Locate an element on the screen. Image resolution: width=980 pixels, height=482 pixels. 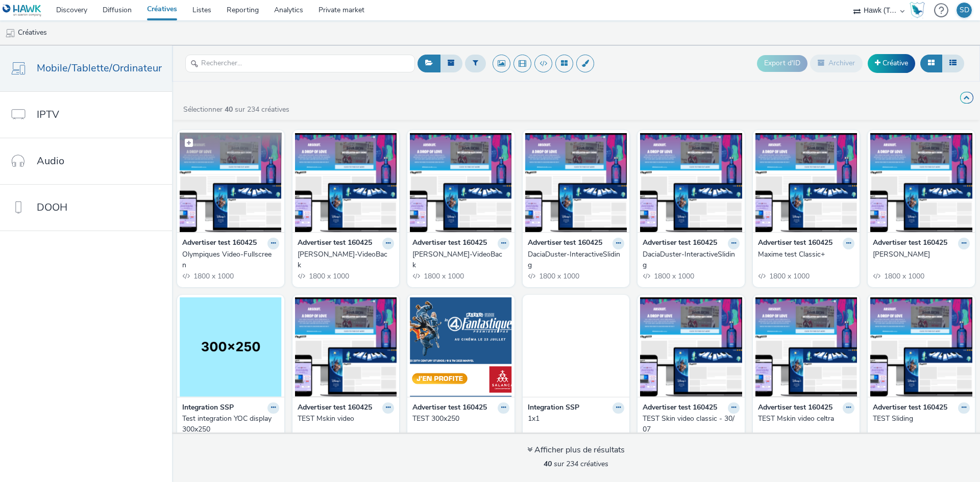
a: Test integration YOC display 300x250 is located at coordinates (231, 424).